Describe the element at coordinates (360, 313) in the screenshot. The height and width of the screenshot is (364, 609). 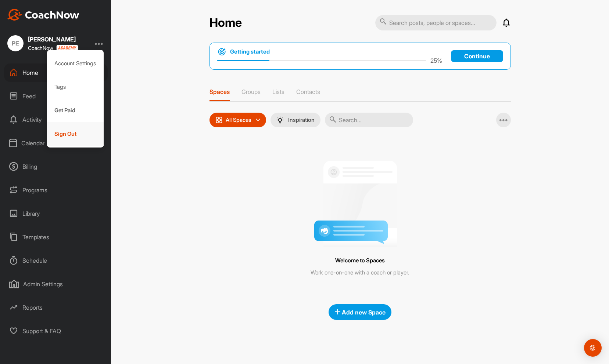
I see `span: Add new Space` at that location.